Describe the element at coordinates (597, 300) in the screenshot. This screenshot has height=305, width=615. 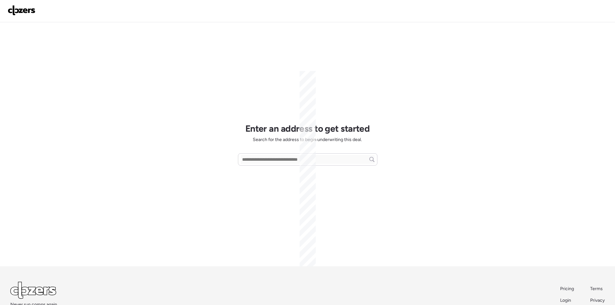
I see `span: Privacy` at that location.